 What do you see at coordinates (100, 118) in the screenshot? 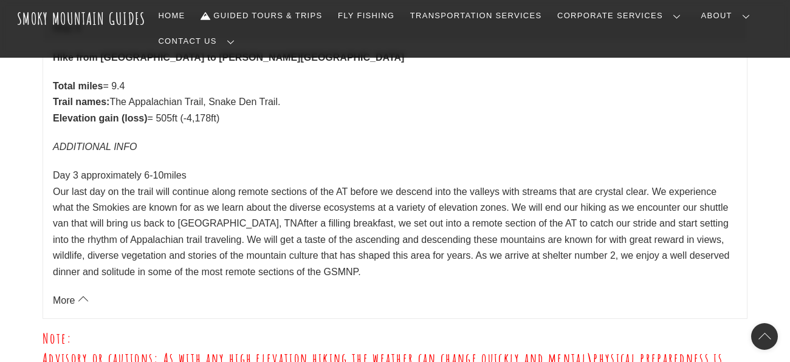
I see `strong: Elevation gain (loss)` at bounding box center [100, 118].